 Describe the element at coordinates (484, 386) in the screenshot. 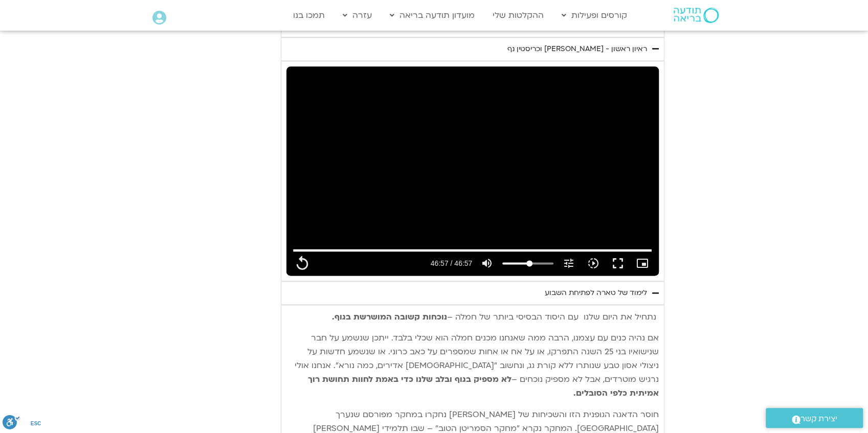

I see `b: לא מספיק בגוף ובלב שלנו כדי באמת לחוות תחושת רוך אמיתית כלפי הסובלים.` at that location.